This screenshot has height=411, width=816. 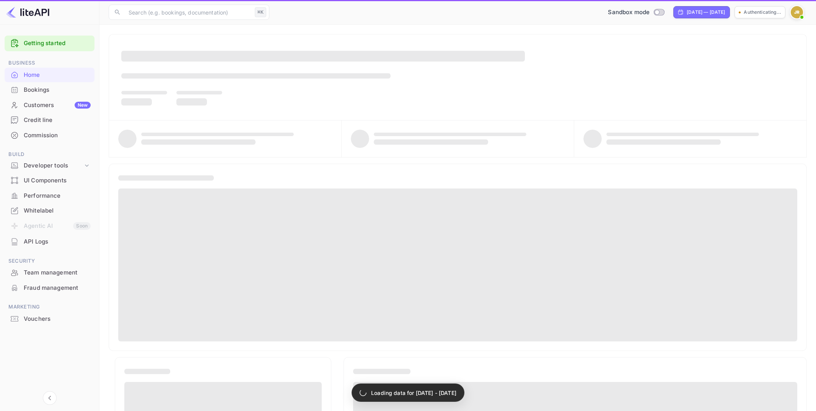 What do you see at coordinates (797, 12) in the screenshot?
I see `img: John Richards` at bounding box center [797, 12].